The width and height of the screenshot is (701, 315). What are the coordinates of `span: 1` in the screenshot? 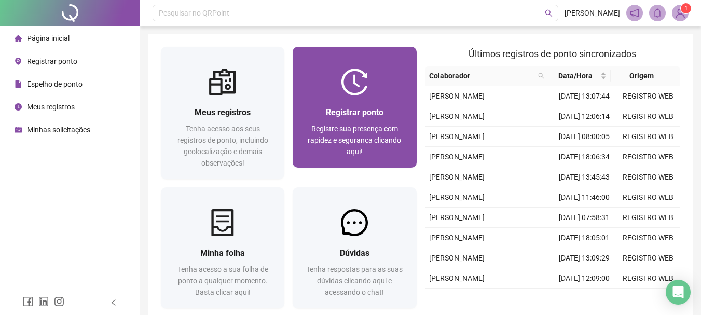 It's located at (686, 8).